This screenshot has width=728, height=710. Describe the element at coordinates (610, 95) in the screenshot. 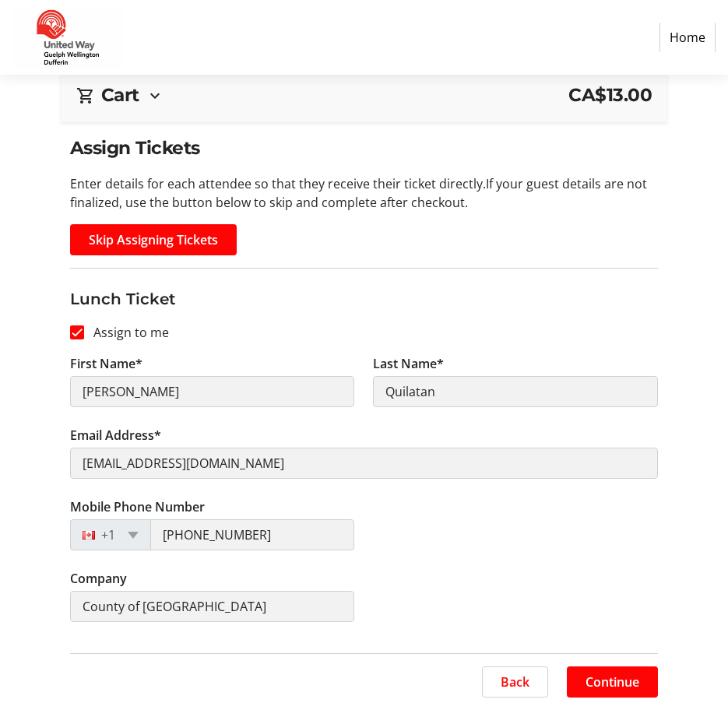

I see `span: CA$13.00` at that location.